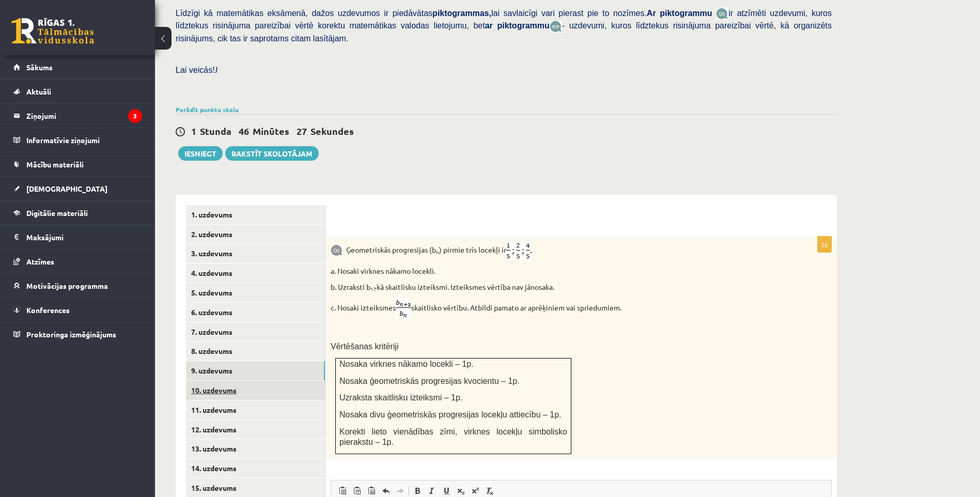 The height and width of the screenshot is (497, 980). I want to click on span: Līdzīgi kā matemātikas eksāmenā, dažos uzdevumos ir piedāvātas lai savlaicīgi vari pierast pie to..., so click(446, 12).